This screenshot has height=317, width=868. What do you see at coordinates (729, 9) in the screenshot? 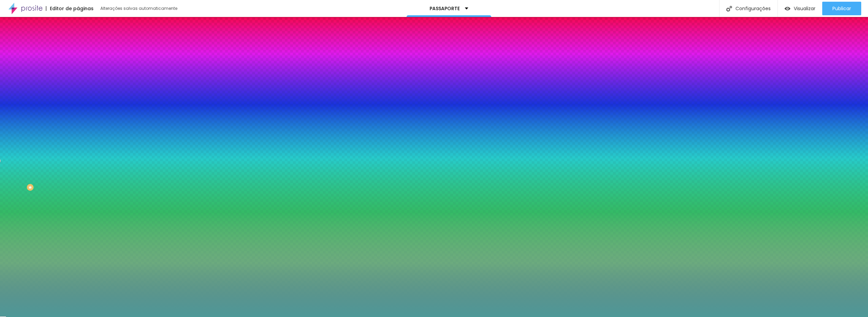
I see `img: Ícone` at bounding box center [729, 9].